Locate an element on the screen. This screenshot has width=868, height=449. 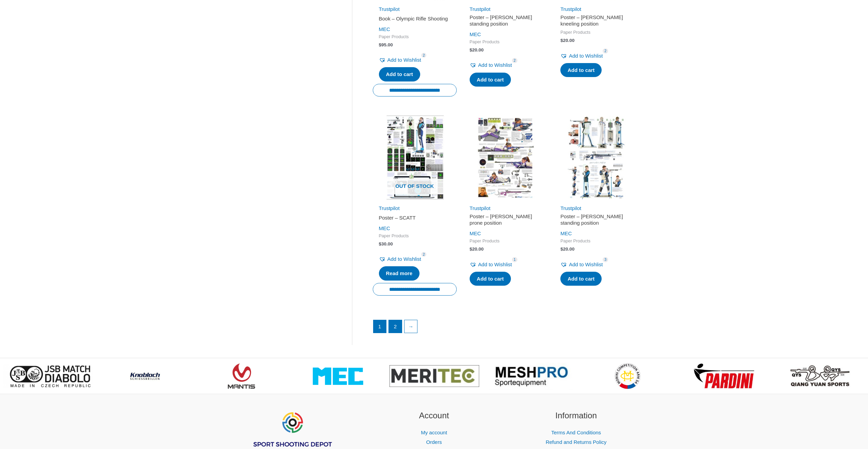
span: 1 is located at coordinates (514, 260).